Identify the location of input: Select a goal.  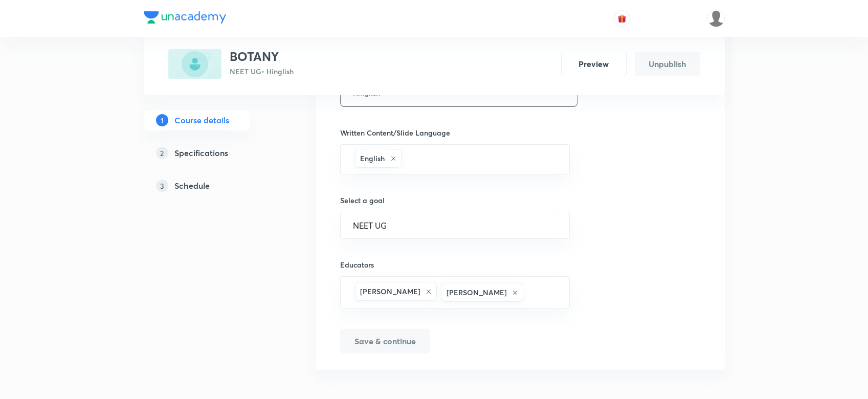
(455, 225).